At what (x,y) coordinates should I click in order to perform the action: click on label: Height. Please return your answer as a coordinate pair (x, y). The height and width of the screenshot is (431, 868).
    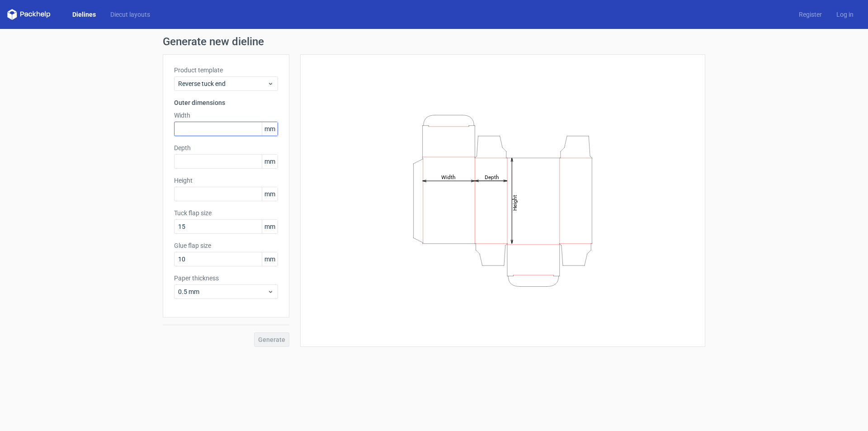
    Looking at the image, I should click on (226, 181).